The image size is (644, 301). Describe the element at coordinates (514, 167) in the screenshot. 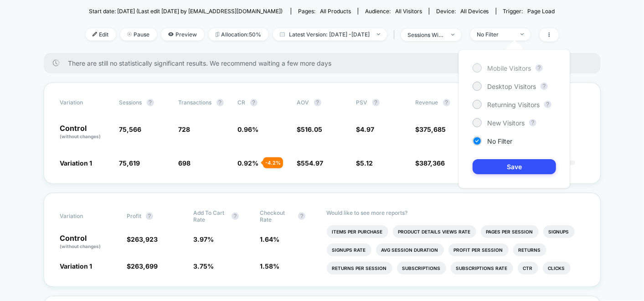

I see `button: Save` at that location.